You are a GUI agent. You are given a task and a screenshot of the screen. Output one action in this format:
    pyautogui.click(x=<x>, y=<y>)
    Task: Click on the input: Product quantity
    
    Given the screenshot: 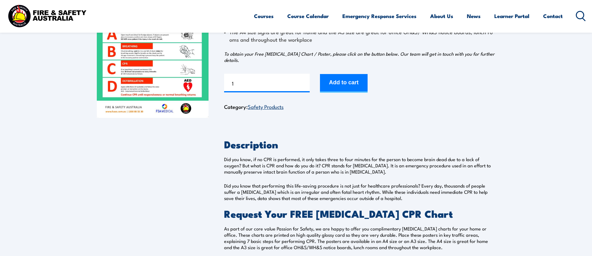 What is the action you would take?
    pyautogui.click(x=267, y=83)
    